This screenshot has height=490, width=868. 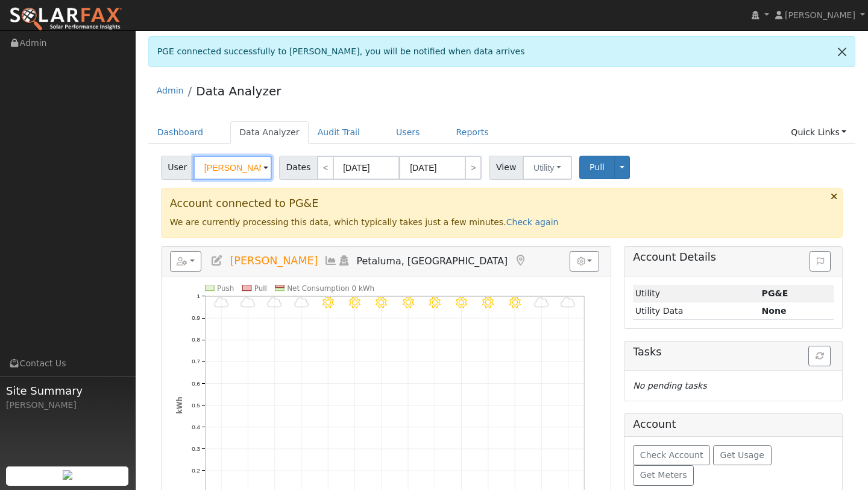 I want to click on text: 0.4, so click(x=196, y=427).